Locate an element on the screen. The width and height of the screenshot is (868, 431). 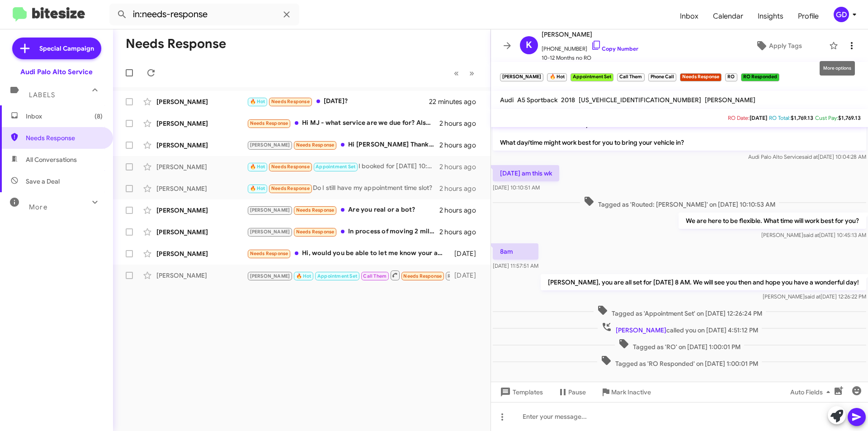
small: RO is located at coordinates (731, 77).